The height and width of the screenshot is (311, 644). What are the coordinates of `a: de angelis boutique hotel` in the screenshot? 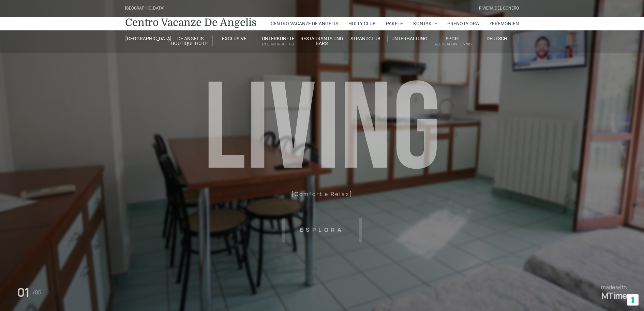 It's located at (191, 41).